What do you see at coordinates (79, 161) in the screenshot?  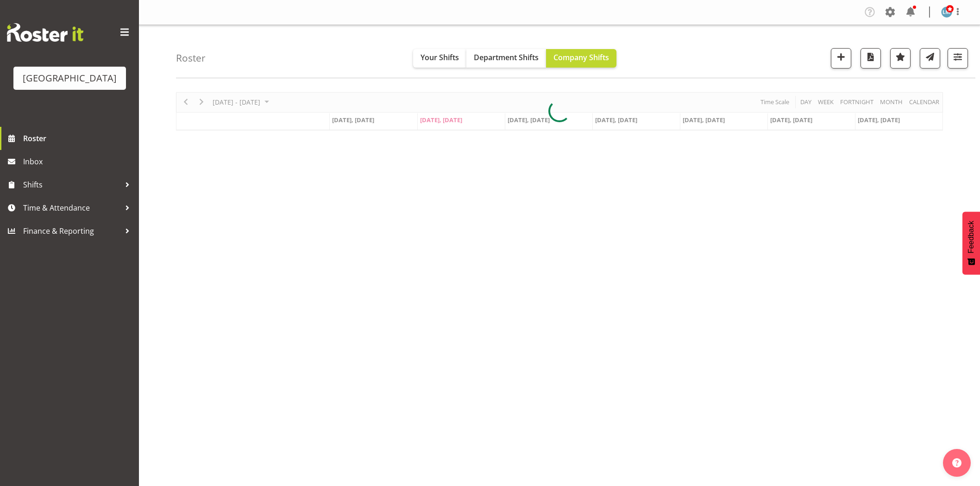 I see `span: Inbox` at bounding box center [79, 161].